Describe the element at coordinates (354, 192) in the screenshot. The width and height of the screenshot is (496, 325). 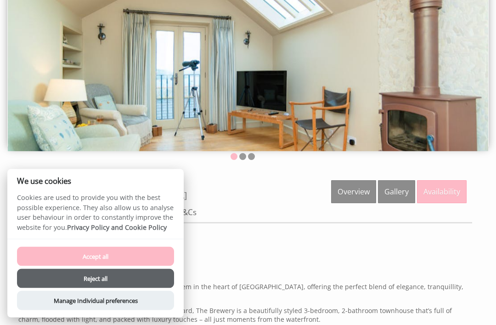
I see `a: Overview` at that location.